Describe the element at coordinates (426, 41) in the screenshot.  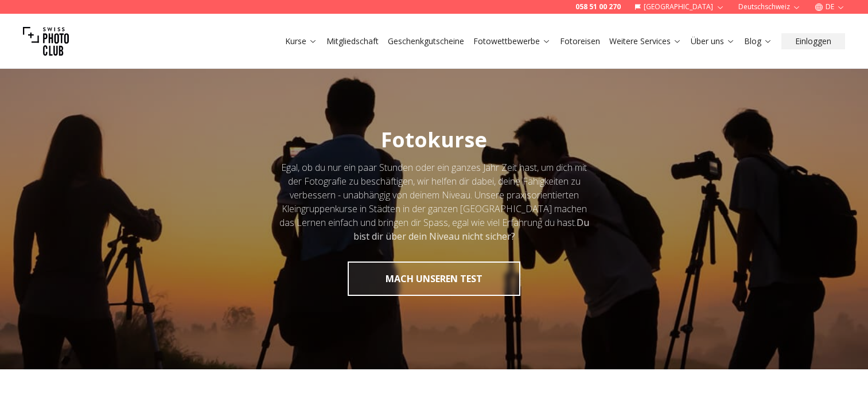
I see `a: Geschenkgutscheine` at that location.